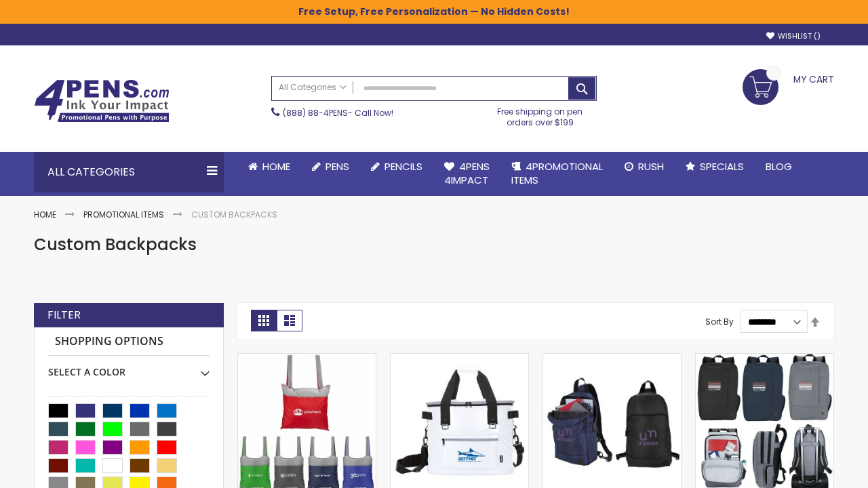 The height and width of the screenshot is (488, 868). Describe the element at coordinates (337, 166) in the screenshot. I see `span: Pens` at that location.